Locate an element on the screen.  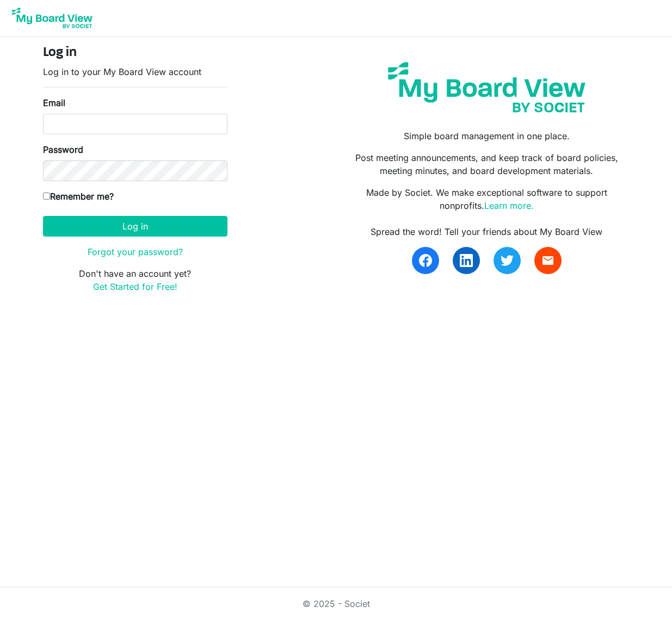
a: Forgot your password? is located at coordinates (135, 252).